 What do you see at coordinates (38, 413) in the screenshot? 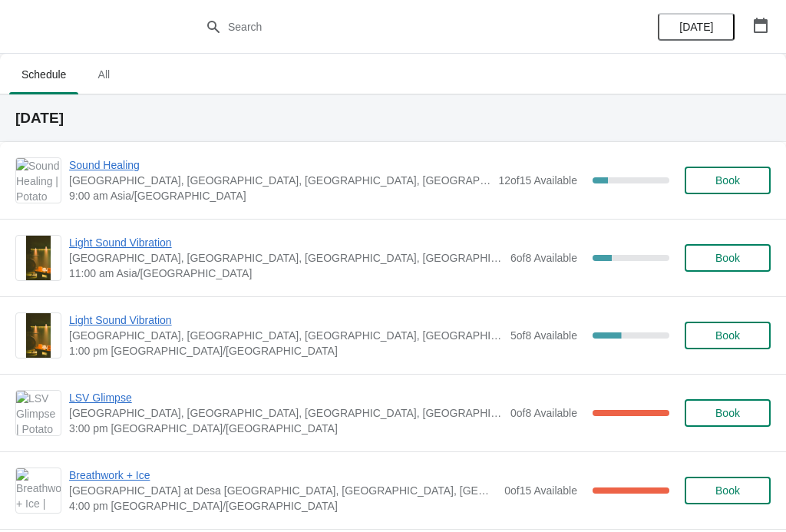
I see `img: LSV Glimpse | Potato Head Suites & Studios, Jalan Petitenget, Seminyak, Badung Regency, Bali, Ind...` at bounding box center [38, 413].